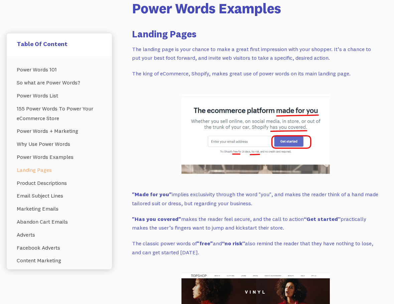 This screenshot has width=394, height=304. What do you see at coordinates (255, 73) in the screenshot?
I see `p: The king of eCommerce, Shopify, makes great use of power words on its main landing page.` at bounding box center [255, 73].